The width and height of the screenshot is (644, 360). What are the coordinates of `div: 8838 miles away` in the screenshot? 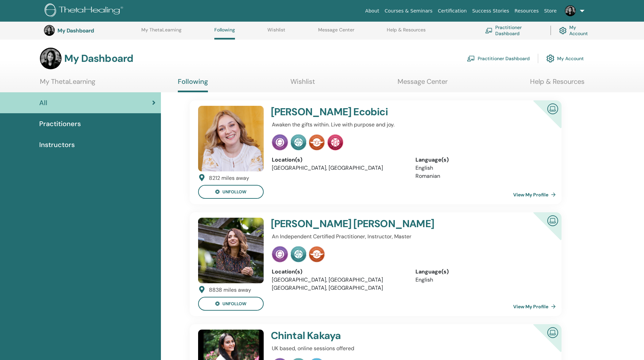 It's located at (230, 290).